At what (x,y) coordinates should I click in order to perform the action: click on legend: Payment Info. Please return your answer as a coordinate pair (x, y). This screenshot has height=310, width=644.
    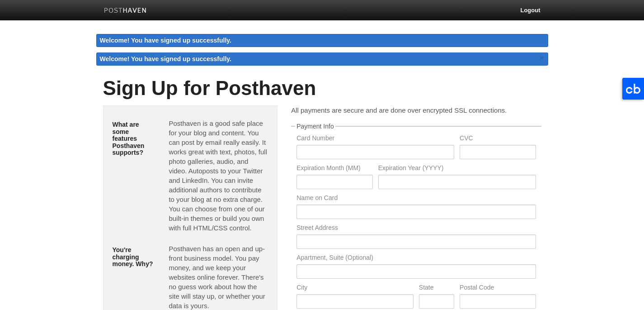
    Looking at the image, I should click on (315, 126).